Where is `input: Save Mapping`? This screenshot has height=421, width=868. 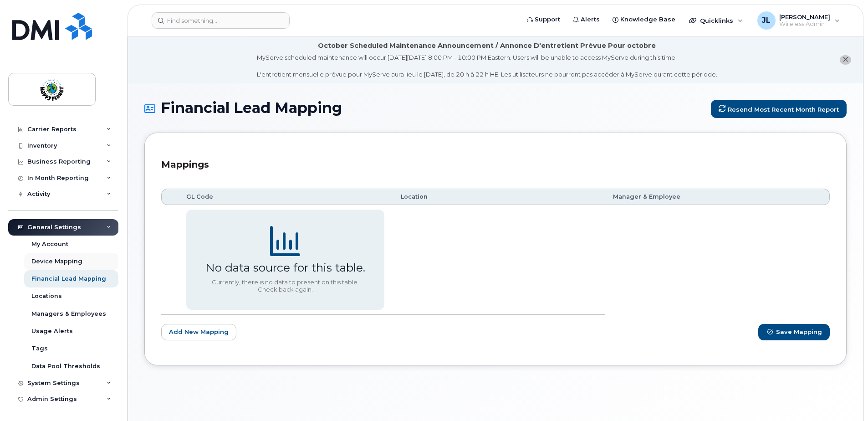 input: Save Mapping is located at coordinates (794, 332).